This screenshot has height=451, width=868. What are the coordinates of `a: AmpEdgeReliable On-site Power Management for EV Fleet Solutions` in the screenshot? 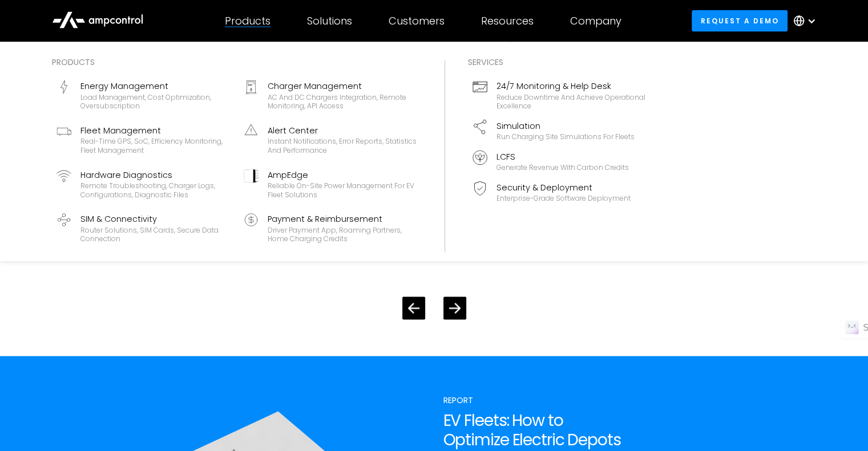 It's located at (331, 184).